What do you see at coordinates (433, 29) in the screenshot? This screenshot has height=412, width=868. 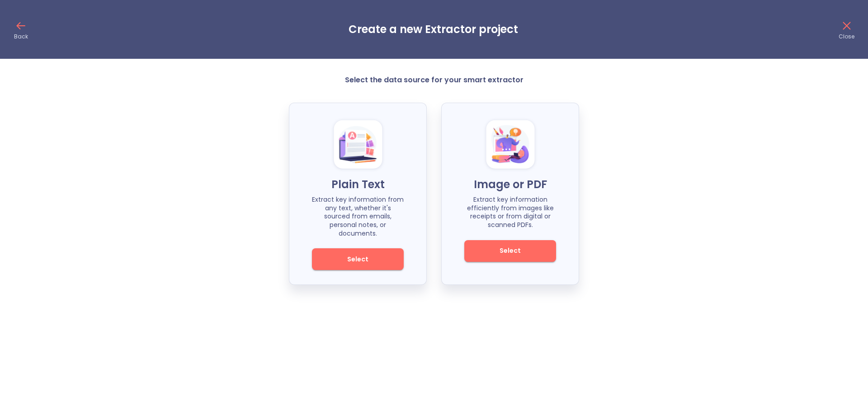 I see `h3: Create a new Extractor project` at bounding box center [433, 29].